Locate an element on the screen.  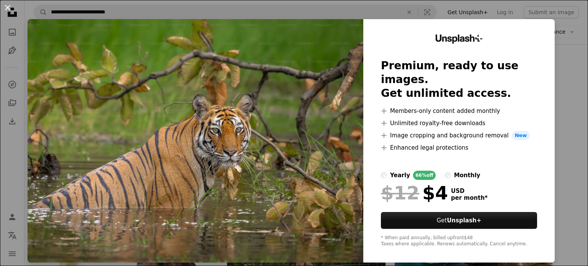
span: per month * is located at coordinates (469, 198).